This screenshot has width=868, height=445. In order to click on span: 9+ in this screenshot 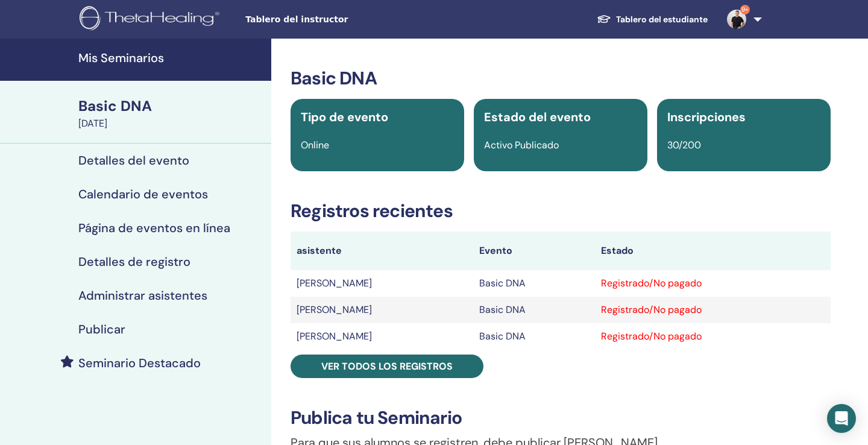, I will do `click(745, 10)`.